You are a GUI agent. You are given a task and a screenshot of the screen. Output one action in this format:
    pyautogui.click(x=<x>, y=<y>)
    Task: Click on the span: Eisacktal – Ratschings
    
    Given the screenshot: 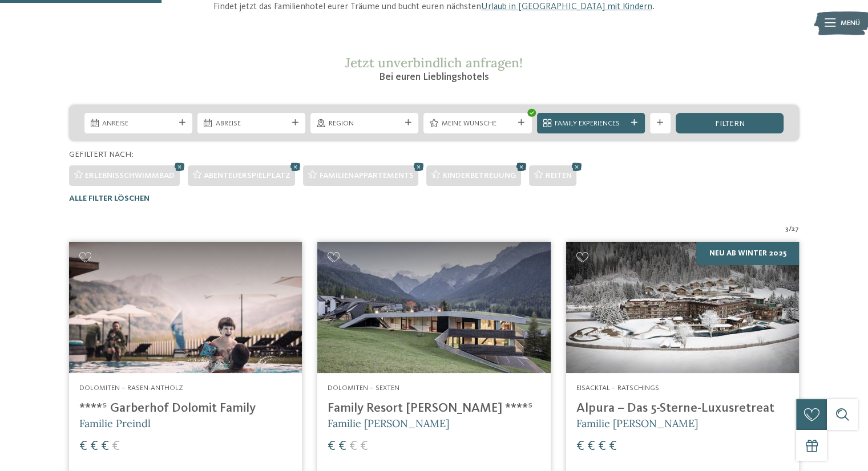 What is the action you would take?
    pyautogui.click(x=617, y=388)
    